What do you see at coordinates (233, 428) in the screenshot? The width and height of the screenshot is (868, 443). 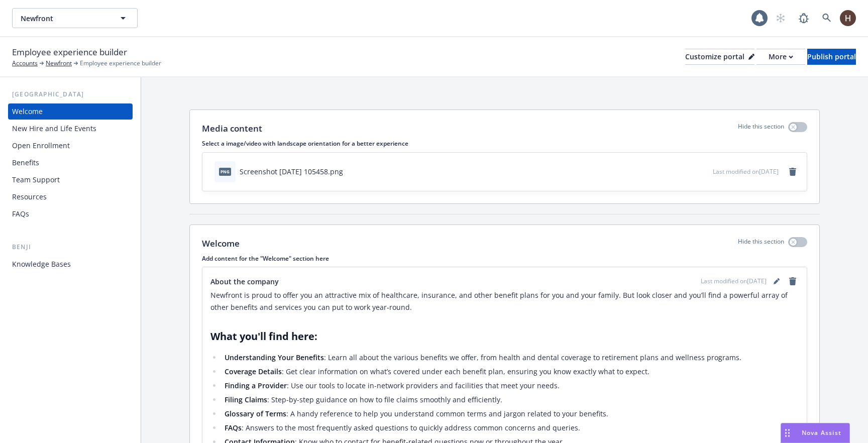 I see `strong: FAQs` at bounding box center [233, 428].